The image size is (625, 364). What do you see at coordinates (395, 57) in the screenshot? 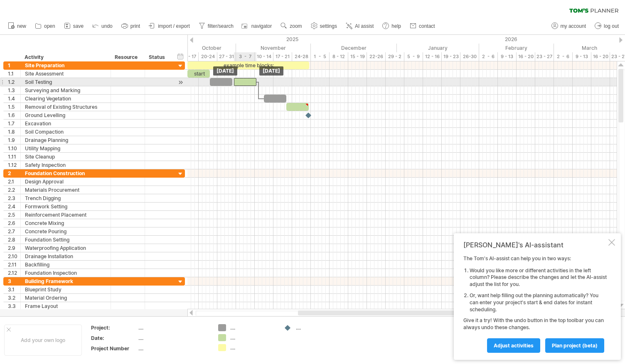
I see `div: 29 - 2` at bounding box center [395, 57].